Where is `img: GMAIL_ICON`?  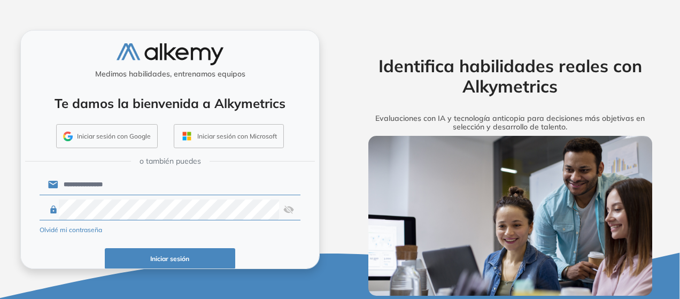
img: GMAIL_ICON is located at coordinates (68, 136).